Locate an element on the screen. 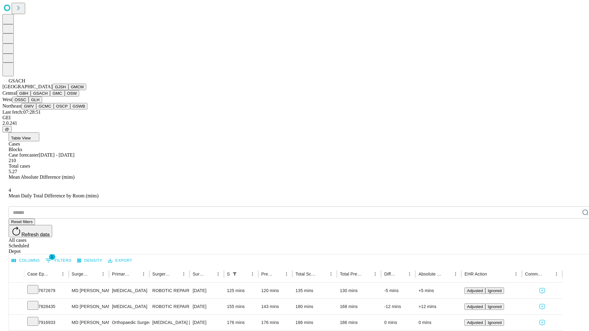 The height and width of the screenshot is (331, 589). button: Refresh data is located at coordinates (30, 231).